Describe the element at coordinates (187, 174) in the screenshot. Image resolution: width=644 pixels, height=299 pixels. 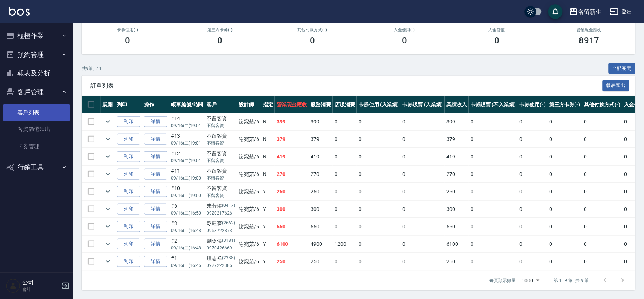
I see `td: #11` at that location.